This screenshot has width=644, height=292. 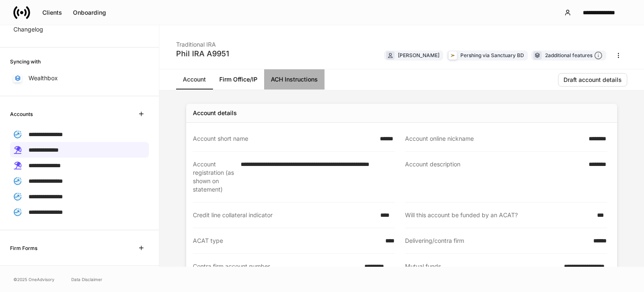 I want to click on div: Account online nickname, so click(x=495, y=138).